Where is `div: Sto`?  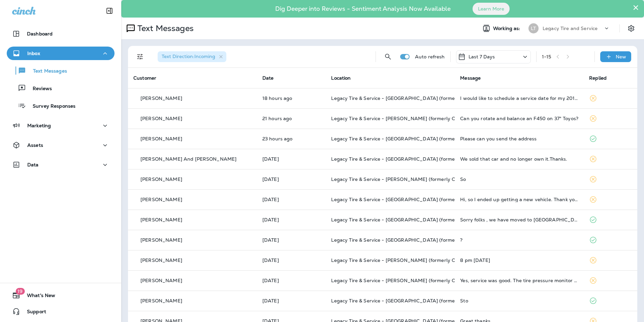 div: Sto is located at coordinates (519, 300).